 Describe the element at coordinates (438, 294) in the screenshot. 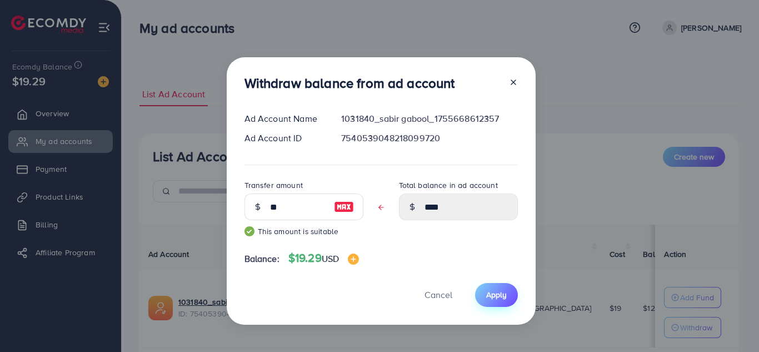

I see `button: Cancel` at that location.